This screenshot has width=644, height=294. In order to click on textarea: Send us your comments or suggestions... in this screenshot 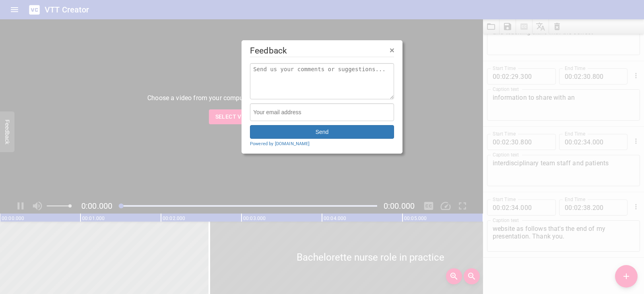, I will do `click(322, 81)`.